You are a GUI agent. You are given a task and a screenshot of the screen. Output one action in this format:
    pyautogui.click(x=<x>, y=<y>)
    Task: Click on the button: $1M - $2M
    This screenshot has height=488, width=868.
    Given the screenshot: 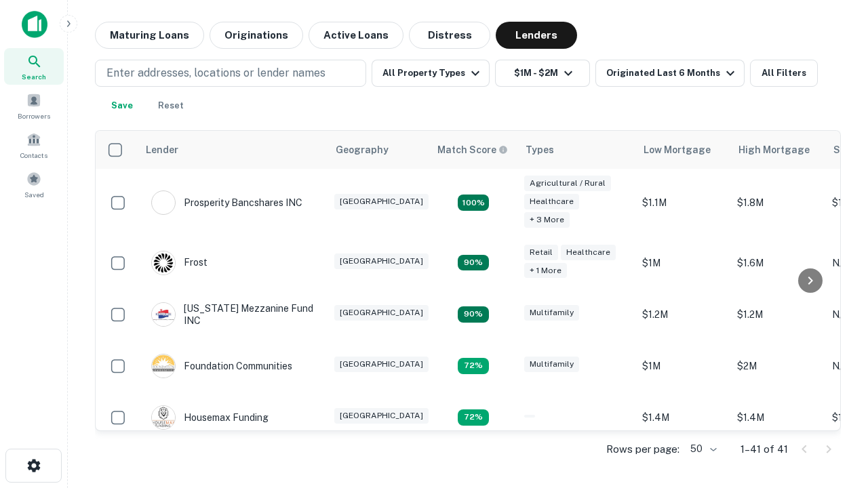 What is the action you would take?
    pyautogui.click(x=543, y=73)
    